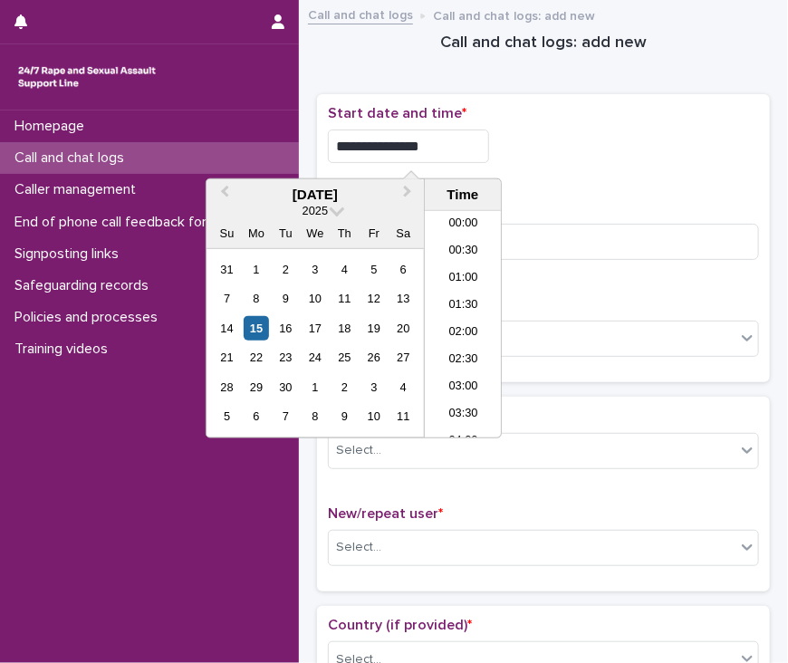 The width and height of the screenshot is (788, 663). I want to click on div: Choose Sunday, September 14th, 2025, so click(227, 328).